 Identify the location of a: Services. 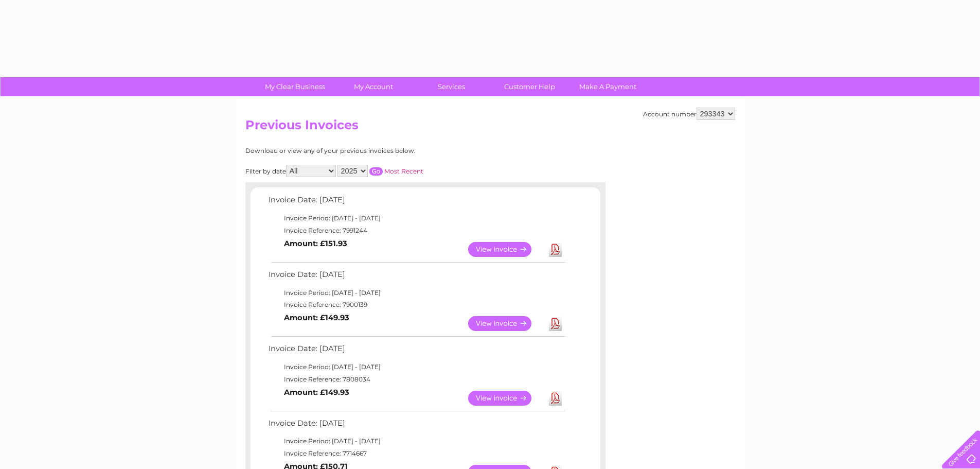
(451, 87).